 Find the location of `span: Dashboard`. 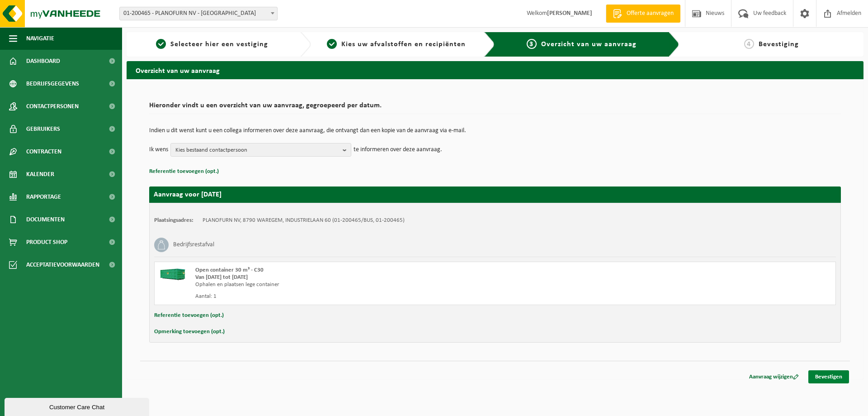

span: Dashboard is located at coordinates (43, 61).